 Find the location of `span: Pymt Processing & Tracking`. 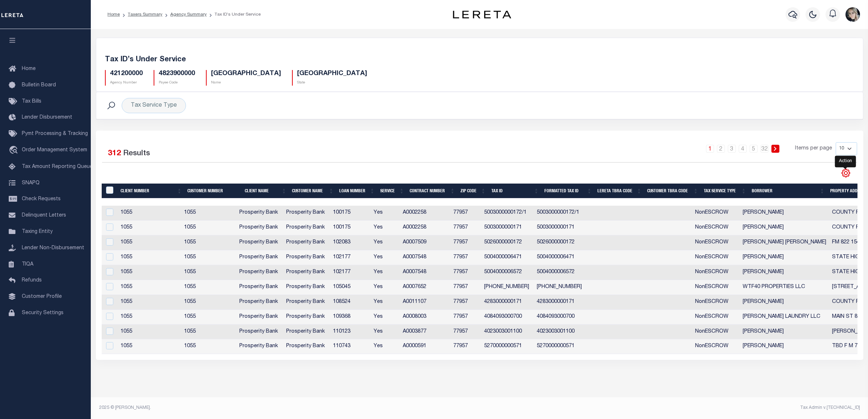

span: Pymt Processing & Tracking is located at coordinates (54, 134).